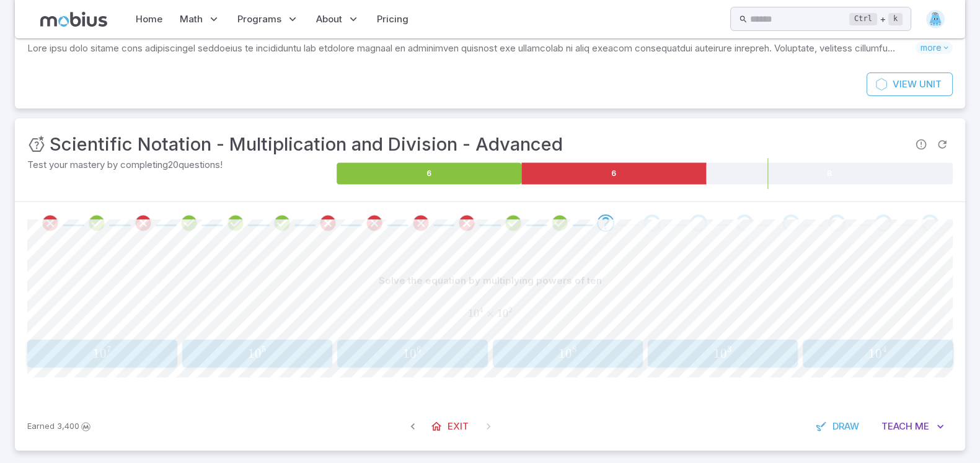 Image resolution: width=980 pixels, height=463 pixels. Describe the element at coordinates (936, 20) in the screenshot. I see `img: trapezoid.svg` at that location.